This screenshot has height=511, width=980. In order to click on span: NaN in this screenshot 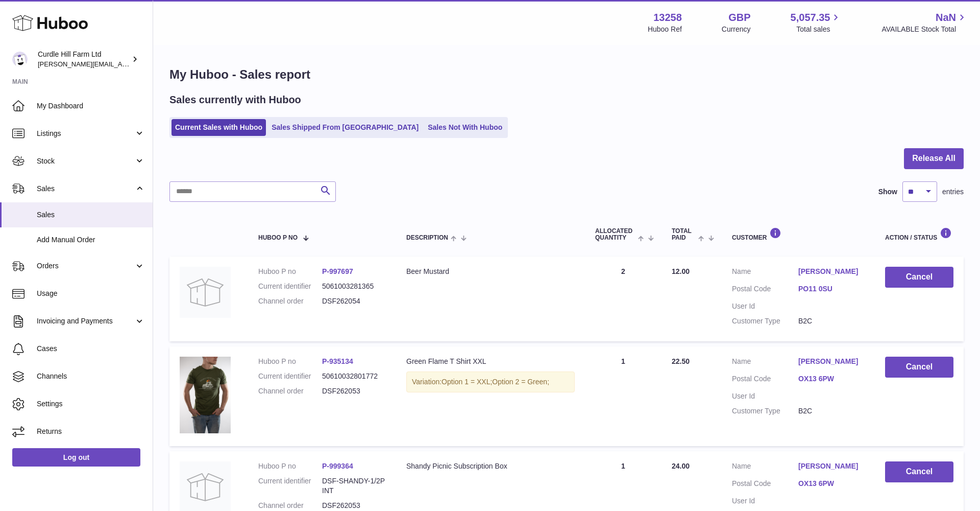, I will do `click(946, 17)`.